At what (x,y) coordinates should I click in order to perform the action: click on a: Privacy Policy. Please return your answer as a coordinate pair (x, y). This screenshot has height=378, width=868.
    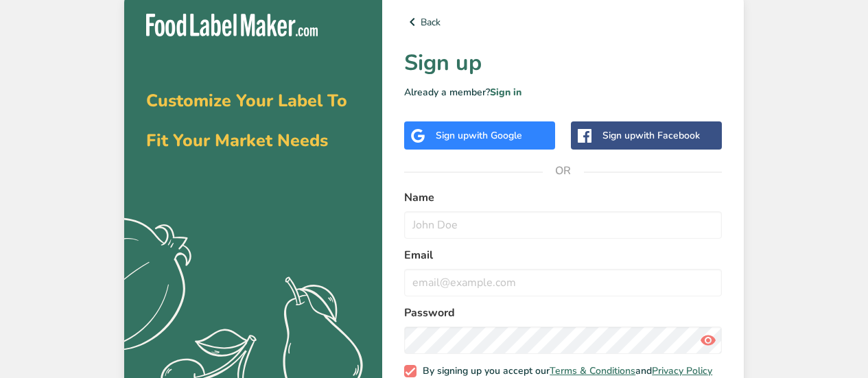
    Looking at the image, I should click on (682, 370).